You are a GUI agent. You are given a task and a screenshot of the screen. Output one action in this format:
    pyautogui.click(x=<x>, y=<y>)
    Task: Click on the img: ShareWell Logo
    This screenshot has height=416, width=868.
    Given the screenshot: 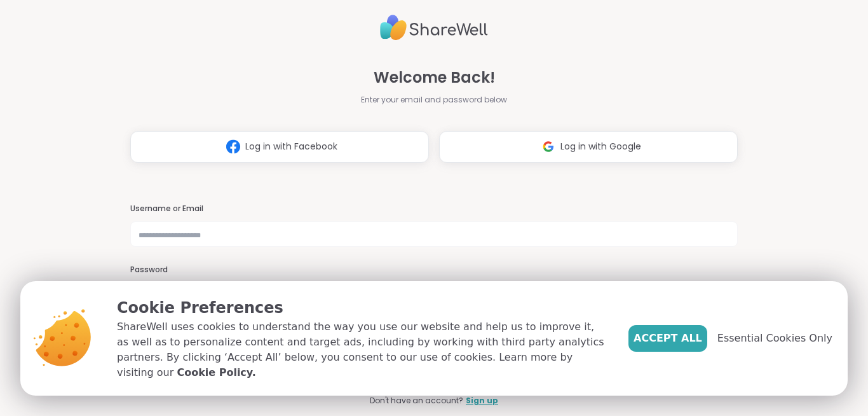 What is the action you would take?
    pyautogui.click(x=434, y=28)
    